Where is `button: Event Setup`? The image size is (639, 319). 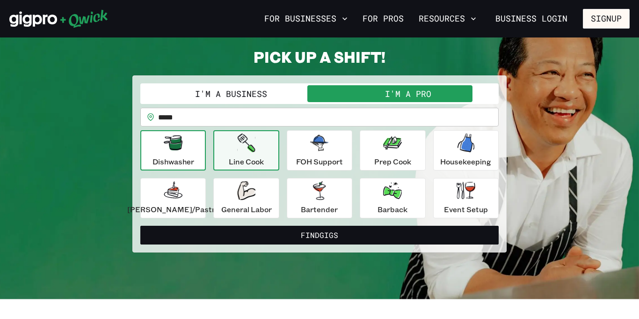
button: Event Setup is located at coordinates (466, 198).